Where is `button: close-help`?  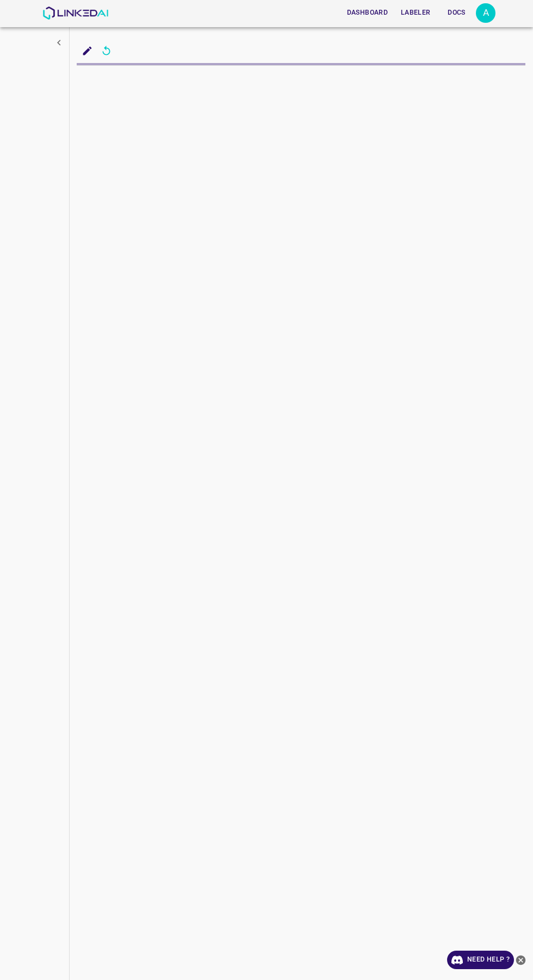 button: close-help is located at coordinates (520, 960).